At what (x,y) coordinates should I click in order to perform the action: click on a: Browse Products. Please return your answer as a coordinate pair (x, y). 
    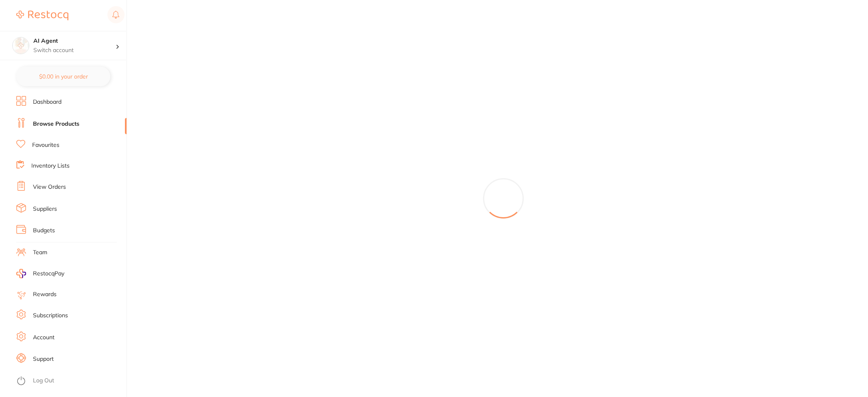
    Looking at the image, I should click on (56, 124).